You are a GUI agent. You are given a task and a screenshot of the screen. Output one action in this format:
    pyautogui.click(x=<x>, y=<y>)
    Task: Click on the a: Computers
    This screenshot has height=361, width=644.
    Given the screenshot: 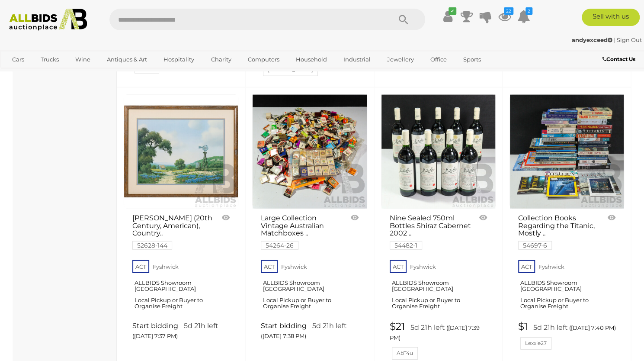 What is the action you would take?
    pyautogui.click(x=263, y=59)
    